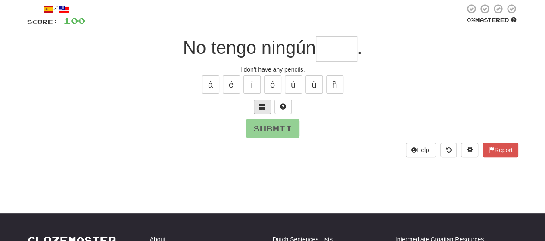 The height and width of the screenshot is (241, 545). What do you see at coordinates (43, 22) in the screenshot?
I see `span: Score:` at bounding box center [43, 22].